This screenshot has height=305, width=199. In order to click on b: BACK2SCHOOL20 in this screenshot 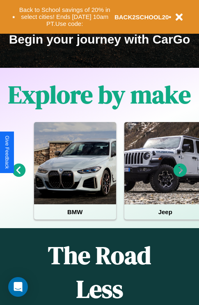, I will do `click(142, 17)`.